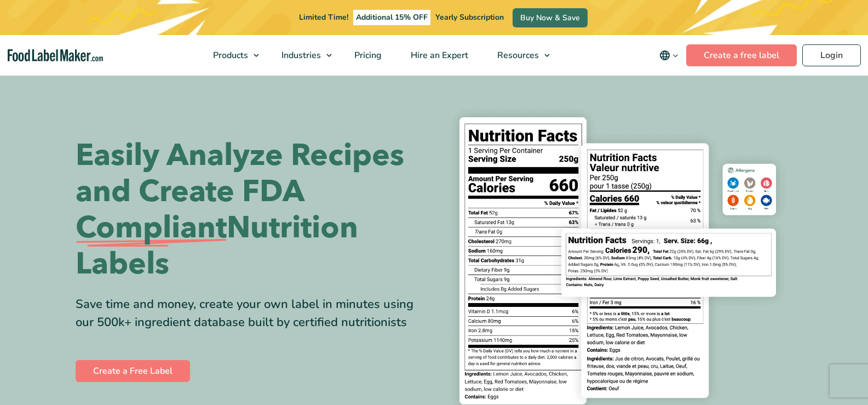 The width and height of the screenshot is (868, 405). Describe the element at coordinates (232, 55) in the screenshot. I see `a: Products` at that location.